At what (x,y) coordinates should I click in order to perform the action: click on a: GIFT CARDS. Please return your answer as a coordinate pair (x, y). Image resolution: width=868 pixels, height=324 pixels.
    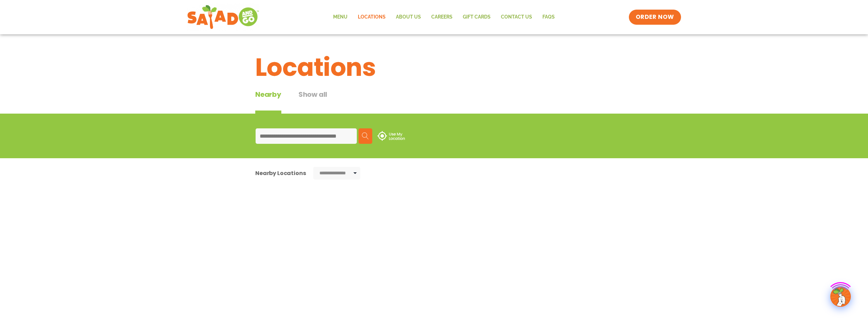
    Looking at the image, I should click on (477, 17).